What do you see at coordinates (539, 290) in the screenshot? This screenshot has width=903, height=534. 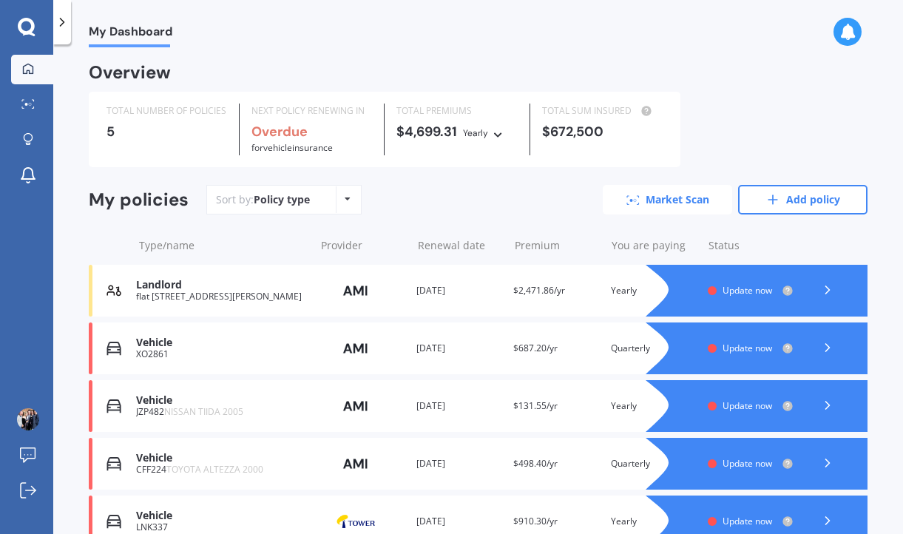 I see `span: $2,471.86/yr` at bounding box center [539, 290].